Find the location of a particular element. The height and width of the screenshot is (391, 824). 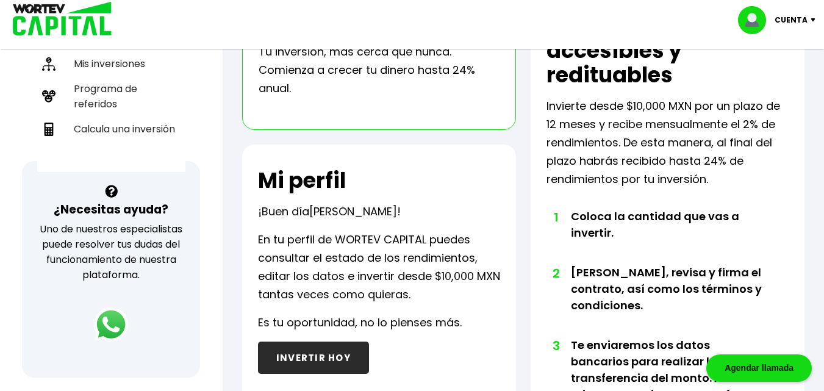

p: ¡Buen día ! is located at coordinates (330, 212).